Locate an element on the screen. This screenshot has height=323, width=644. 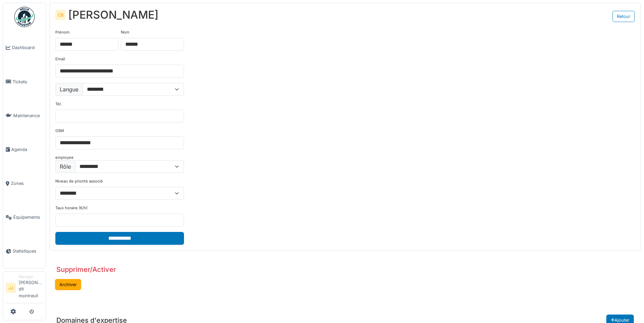
img: Badge_color-CXgf-gQk.svg is located at coordinates (24, 17).